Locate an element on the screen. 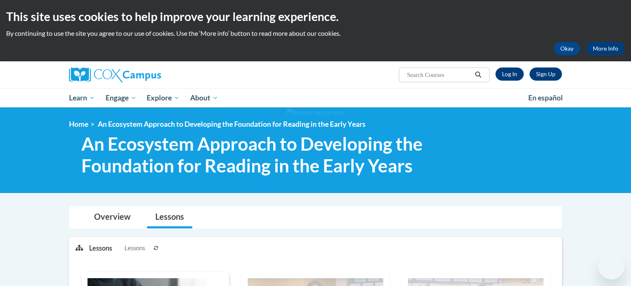 The height and width of the screenshot is (286, 631). a: Explore is located at coordinates (163, 98).